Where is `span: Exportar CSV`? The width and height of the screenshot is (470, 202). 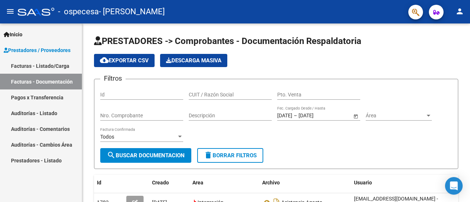 span: Exportar CSV is located at coordinates (124, 61).